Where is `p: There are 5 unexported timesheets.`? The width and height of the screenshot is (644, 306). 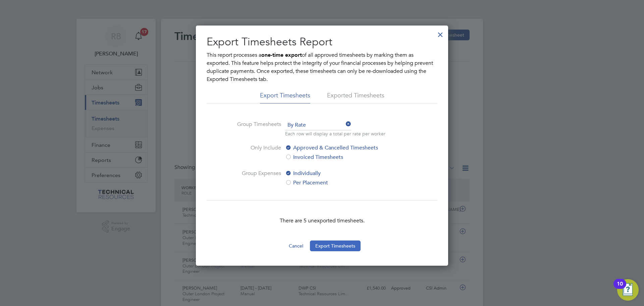
p: There are 5 unexported timesheets. is located at coordinates (322, 220).